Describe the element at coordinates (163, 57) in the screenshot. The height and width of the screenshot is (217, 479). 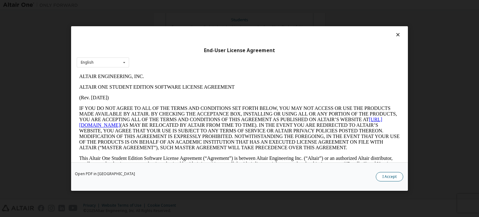
I see `p: IF YOU DO NOT AGREE TO ALL OF THE TERMS AND CONDITIONS SET FORTH BELOW, YOU MAY NOT ACCESS OR USE...` at that location.